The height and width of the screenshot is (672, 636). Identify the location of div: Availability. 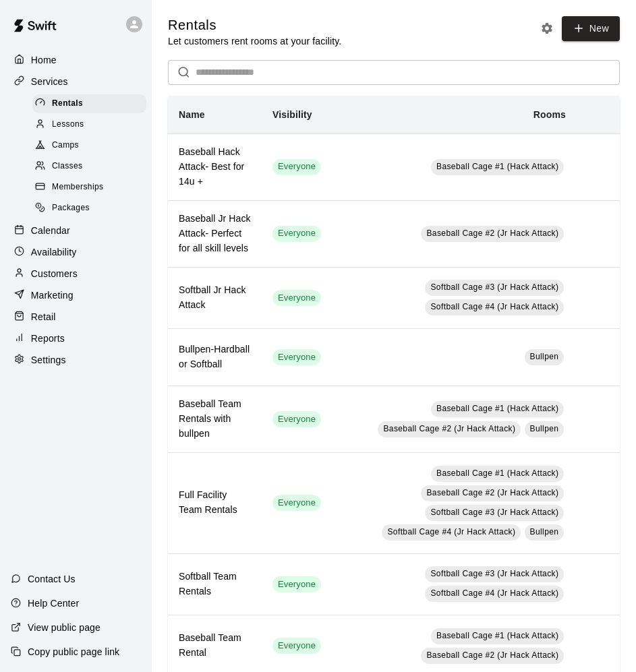
(75, 252).